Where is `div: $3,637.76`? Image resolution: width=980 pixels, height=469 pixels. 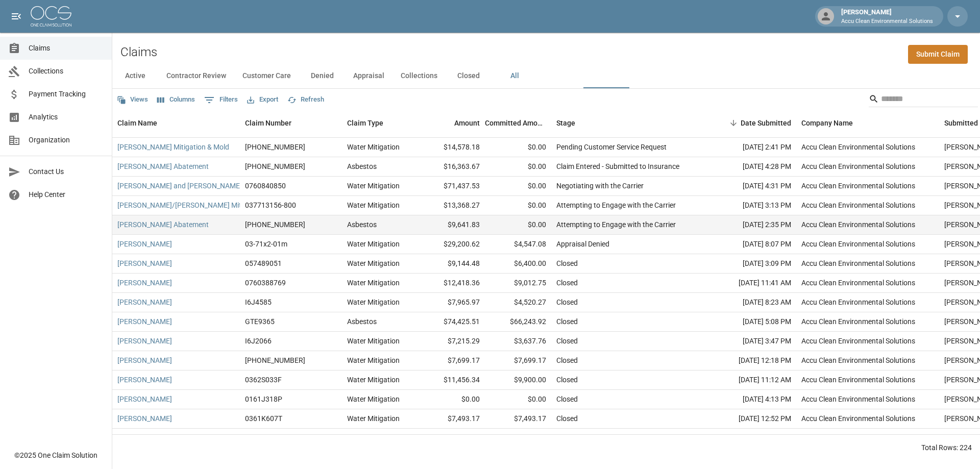
div: $3,637.76 is located at coordinates (518, 341).